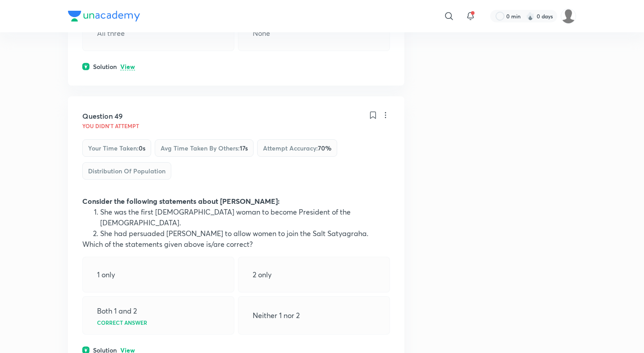  I want to click on div: Avg time taken by others :, so click(204, 148).